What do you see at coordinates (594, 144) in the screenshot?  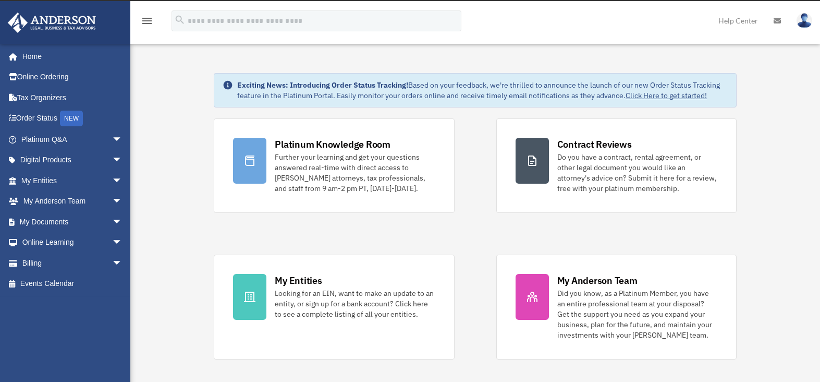 I see `div: Contract Reviews` at bounding box center [594, 144].